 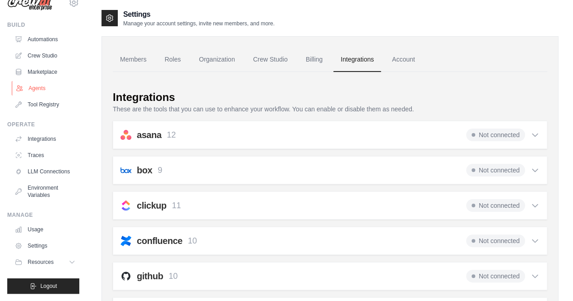 What do you see at coordinates (159, 241) in the screenshot?
I see `h2: confluence` at bounding box center [159, 241].